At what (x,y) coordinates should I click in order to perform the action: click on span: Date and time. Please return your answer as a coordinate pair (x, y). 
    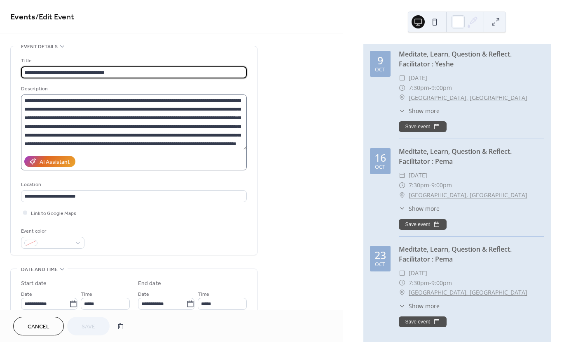
    Looking at the image, I should click on (39, 269).